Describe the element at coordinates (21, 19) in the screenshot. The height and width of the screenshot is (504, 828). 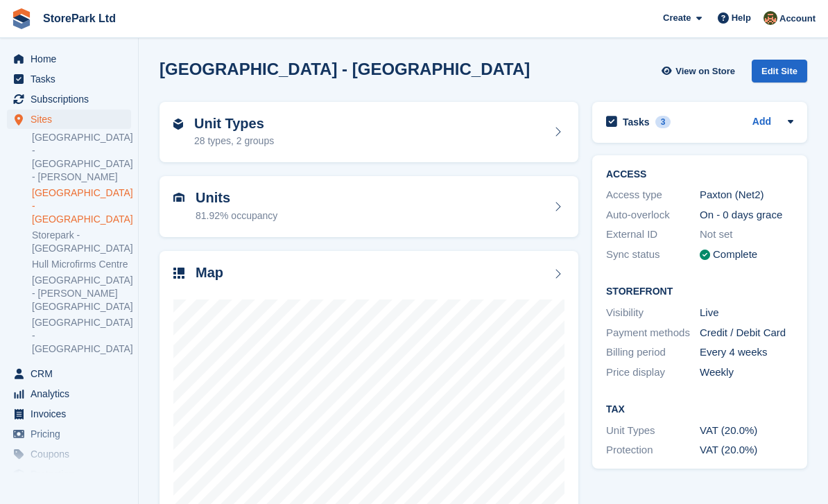
I see `img: stora-icon-8386f47178a22dfd0bd8f6a31ec36ba5ce8667c1dd55bd0f319d3a0aa187defe.svg` at that location.